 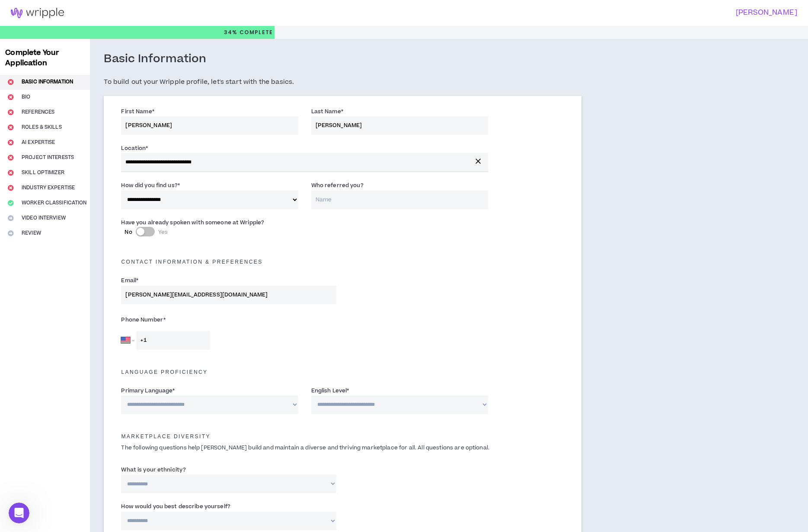 What do you see at coordinates (229, 320) in the screenshot?
I see `label: Phone Number` at bounding box center [229, 320].